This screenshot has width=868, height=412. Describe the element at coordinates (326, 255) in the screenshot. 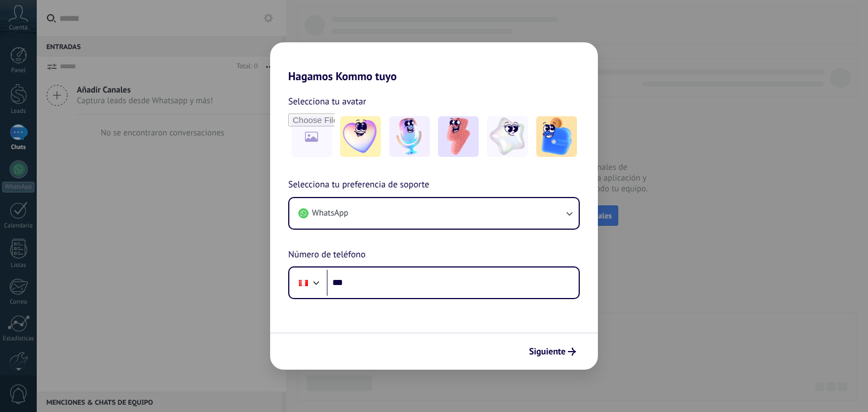

I see `span: Número de teléfono` at that location.